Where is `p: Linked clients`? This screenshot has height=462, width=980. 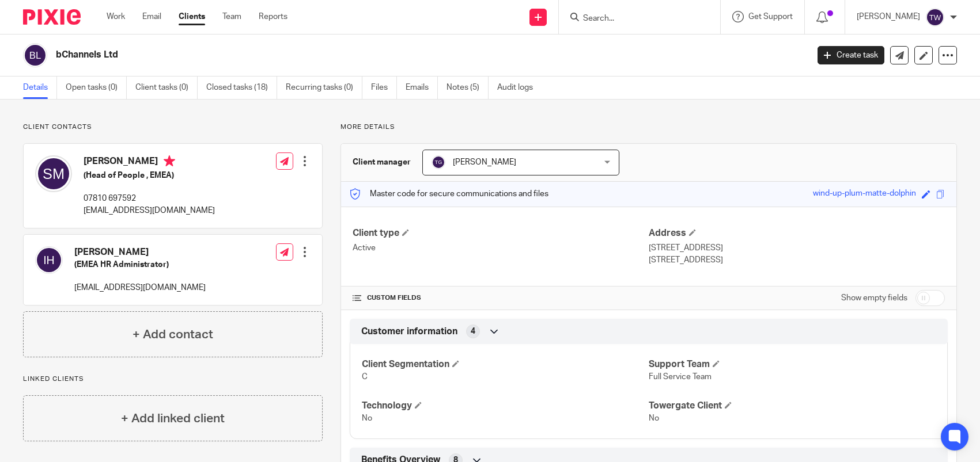
p: Linked clients is located at coordinates (173, 379).